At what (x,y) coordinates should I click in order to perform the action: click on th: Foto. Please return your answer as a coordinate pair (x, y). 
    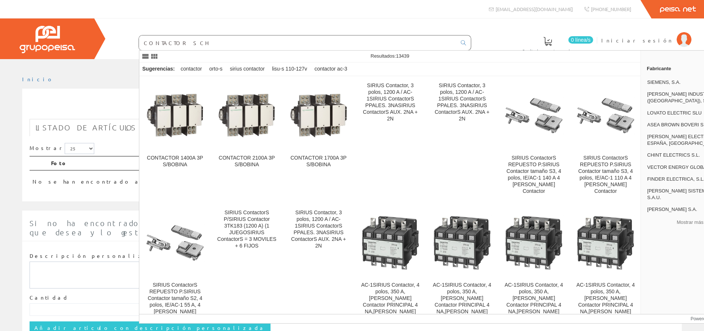
    Looking at the image, I should click on (327, 163).